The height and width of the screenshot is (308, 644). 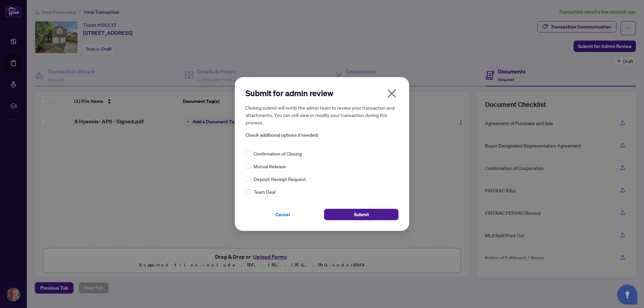 What do you see at coordinates (322, 93) in the screenshot?
I see `h2: Submit for admin review` at bounding box center [322, 93].